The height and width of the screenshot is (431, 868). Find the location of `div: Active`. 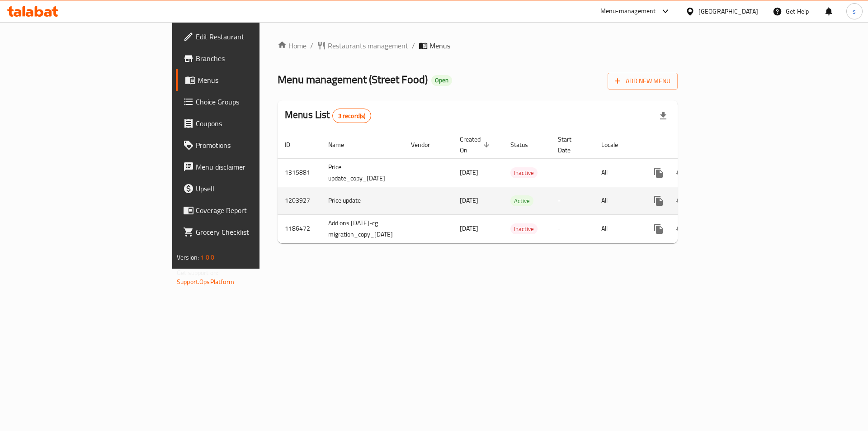

div: Active is located at coordinates (521, 201).